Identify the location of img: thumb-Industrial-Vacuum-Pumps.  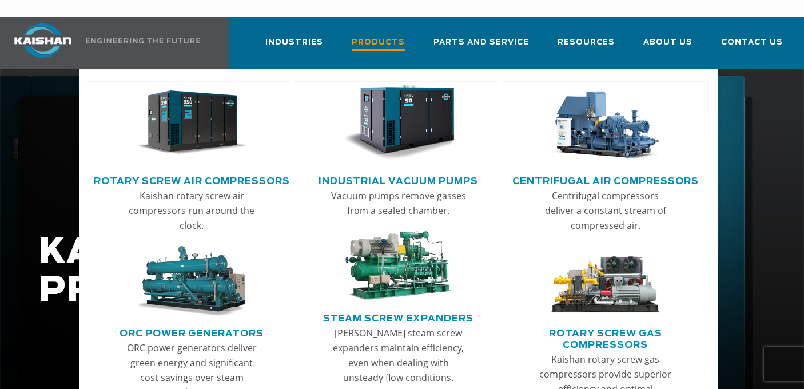
(399, 123).